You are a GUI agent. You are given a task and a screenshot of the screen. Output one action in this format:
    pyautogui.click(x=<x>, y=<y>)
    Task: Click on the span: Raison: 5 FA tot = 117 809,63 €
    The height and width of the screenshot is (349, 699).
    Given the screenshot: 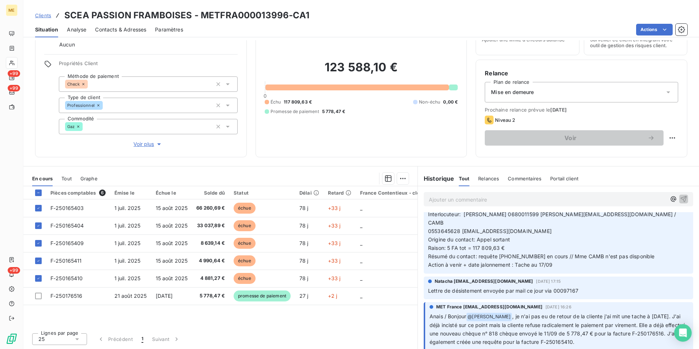 What is the action you would take?
    pyautogui.click(x=466, y=247)
    